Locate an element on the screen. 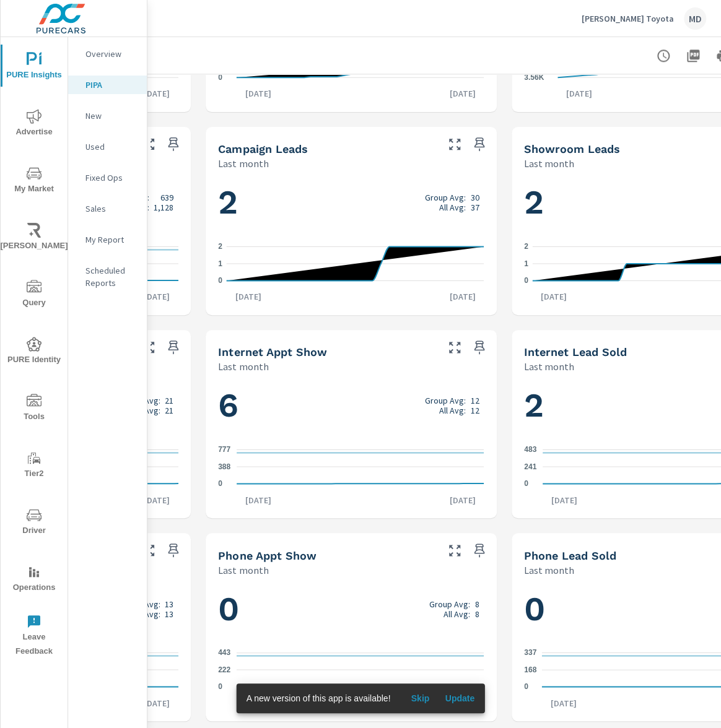  text: 777 is located at coordinates (224, 450).